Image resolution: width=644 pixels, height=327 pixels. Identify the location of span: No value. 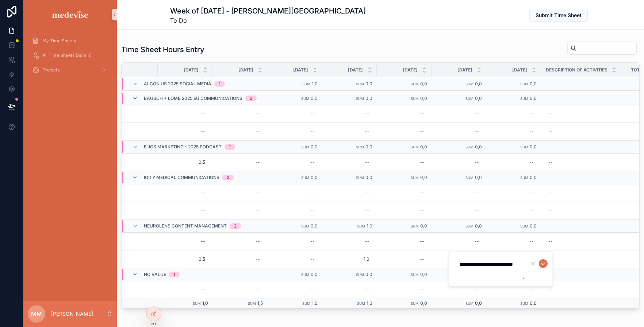
(155, 274).